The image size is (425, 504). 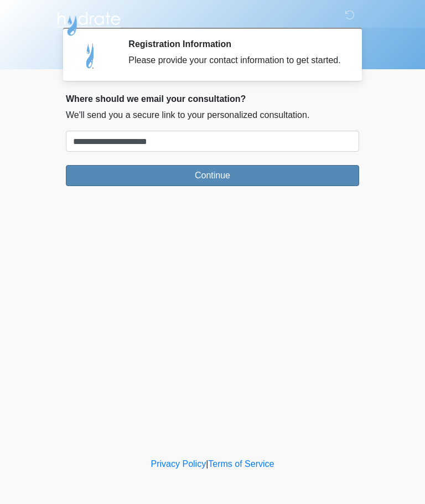 I want to click on a: Terms of Service, so click(x=241, y=464).